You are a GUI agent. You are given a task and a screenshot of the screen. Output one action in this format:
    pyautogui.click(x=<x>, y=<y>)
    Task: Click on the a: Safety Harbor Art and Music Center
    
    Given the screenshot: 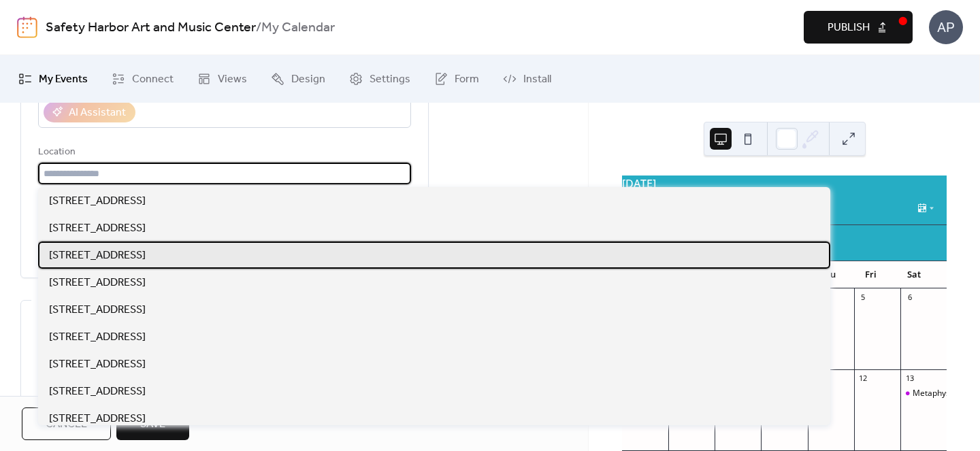 What is the action you would take?
    pyautogui.click(x=151, y=28)
    